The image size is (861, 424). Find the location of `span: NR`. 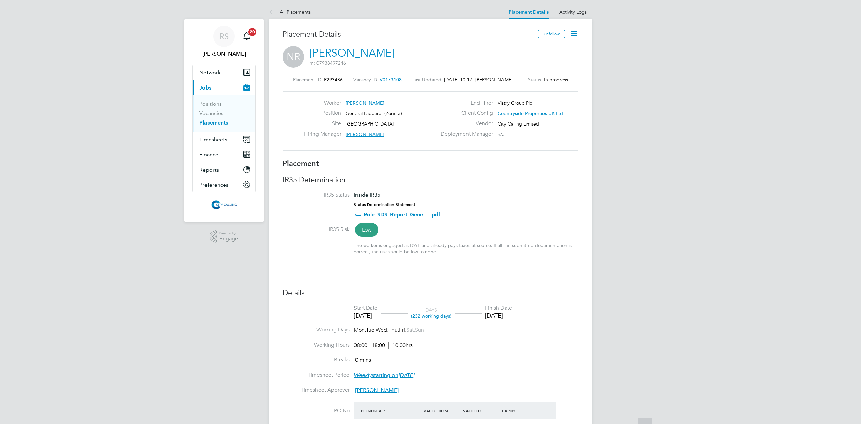

span: NR is located at coordinates (293, 57).